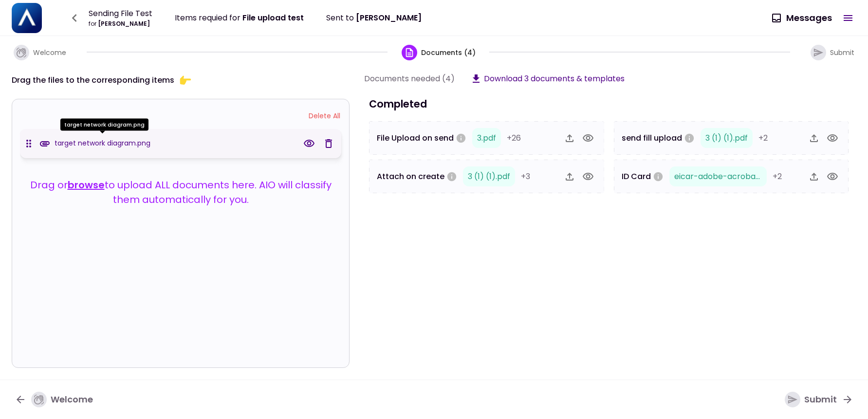 Image resolution: width=868 pixels, height=419 pixels. I want to click on span: +26, so click(514, 138).